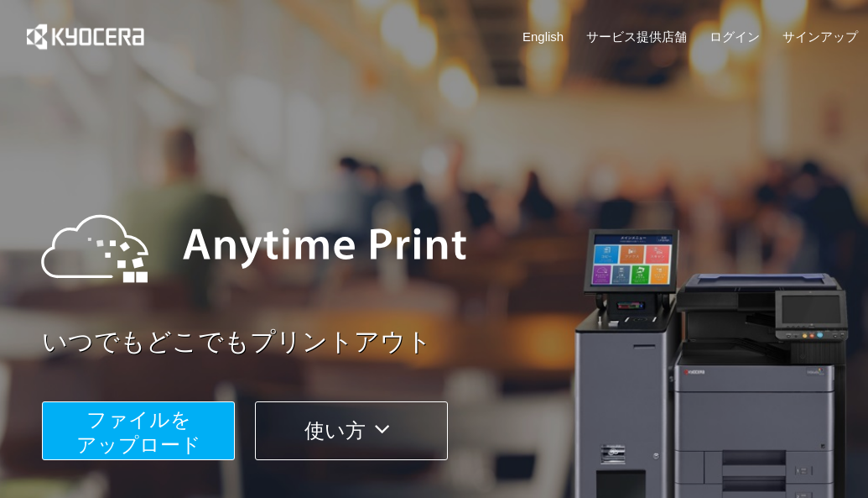 This screenshot has height=498, width=868. What do you see at coordinates (352, 431) in the screenshot?
I see `button: 使い方` at bounding box center [352, 431].